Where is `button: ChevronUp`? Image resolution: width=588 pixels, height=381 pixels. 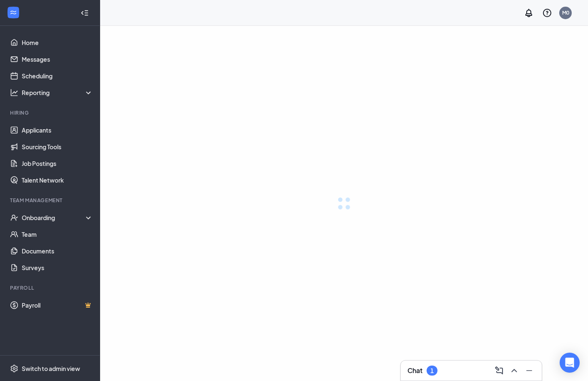
button: ChevronUp is located at coordinates (513, 371).